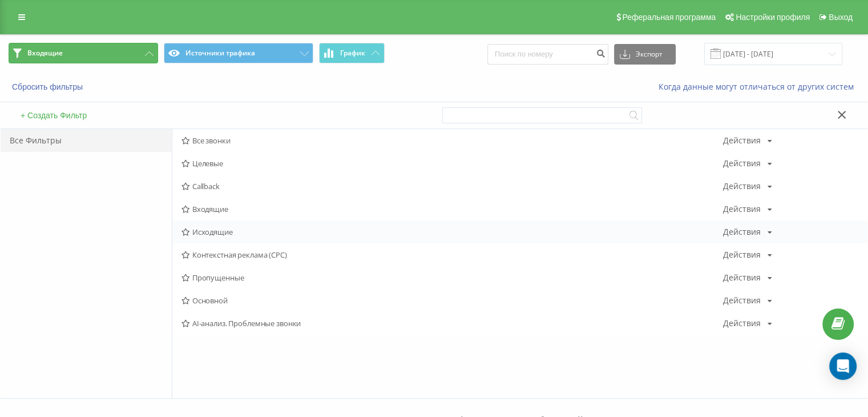 The width and height of the screenshot is (868, 417). Describe the element at coordinates (84, 53) in the screenshot. I see `button: Входящие` at that location.